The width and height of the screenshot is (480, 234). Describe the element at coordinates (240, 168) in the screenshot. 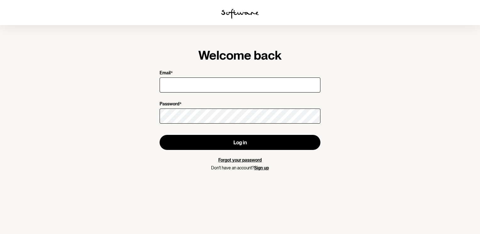

I see `p: Don't have an account?` at that location.